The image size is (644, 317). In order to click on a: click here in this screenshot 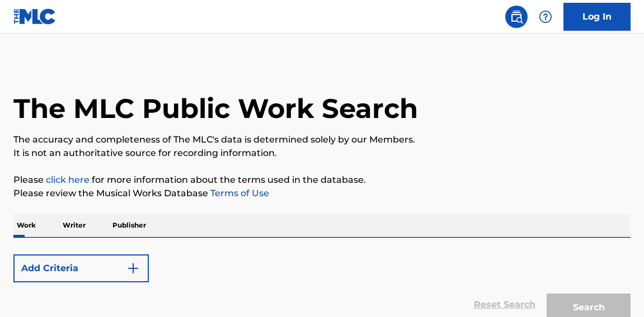, I will do `click(67, 179)`.